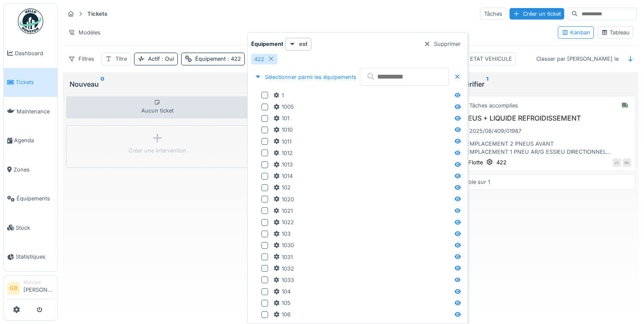 The image size is (644, 324). Describe the element at coordinates (35, 111) in the screenshot. I see `span: Maintenance` at that location.